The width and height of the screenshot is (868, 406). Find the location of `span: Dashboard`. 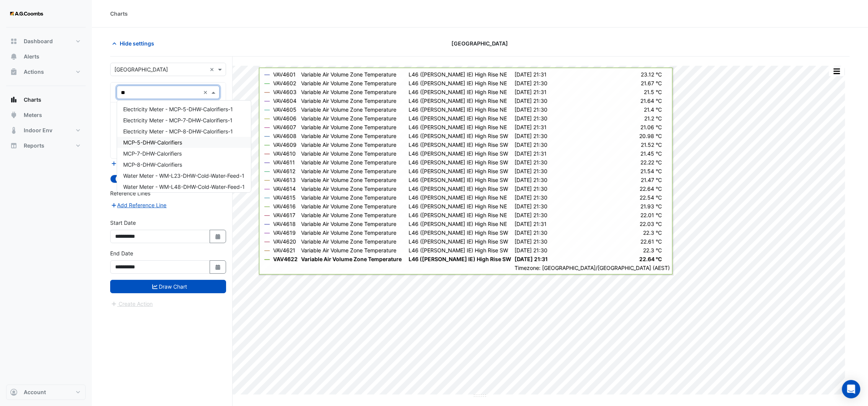

span: Dashboard is located at coordinates (38, 41).